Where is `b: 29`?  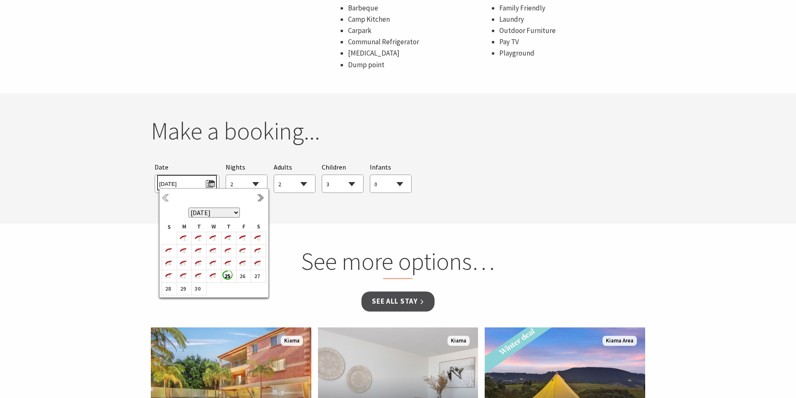
b: 29 is located at coordinates (183, 289).